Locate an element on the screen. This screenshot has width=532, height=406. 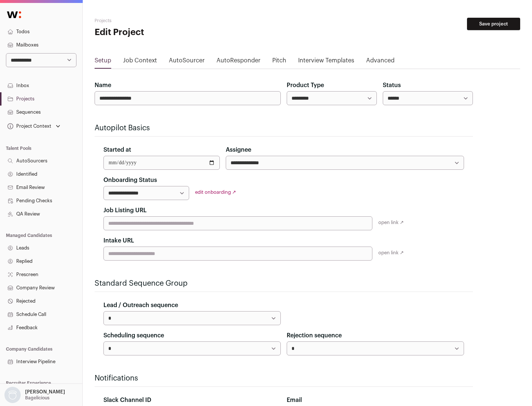
a: Advanced is located at coordinates (380, 62).